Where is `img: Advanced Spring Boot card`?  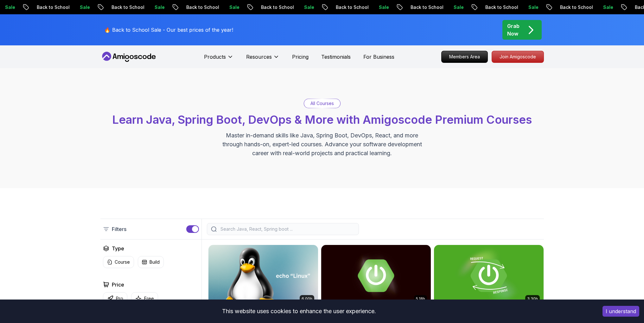
img: Advanced Spring Boot card is located at coordinates (376, 275).